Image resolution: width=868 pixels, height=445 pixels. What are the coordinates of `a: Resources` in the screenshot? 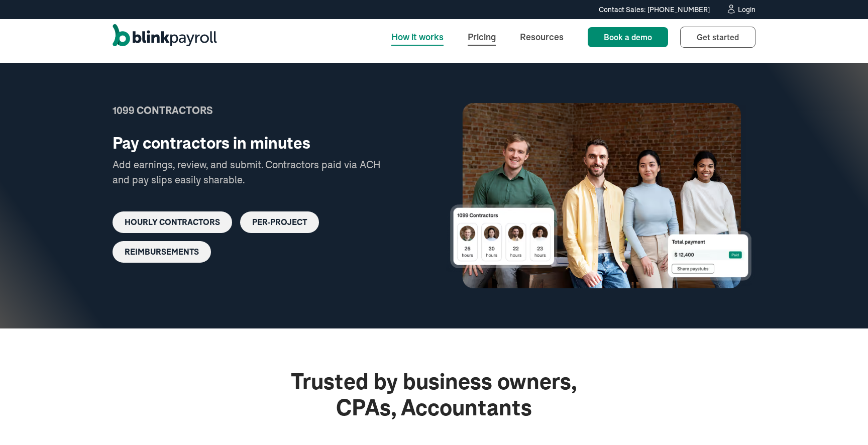 It's located at (541, 37).